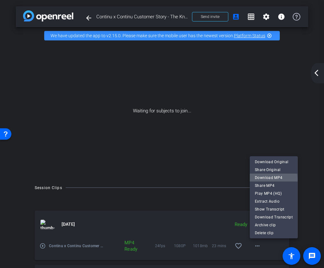  What do you see at coordinates (274, 209) in the screenshot?
I see `span: Show Transcript` at bounding box center [274, 209].